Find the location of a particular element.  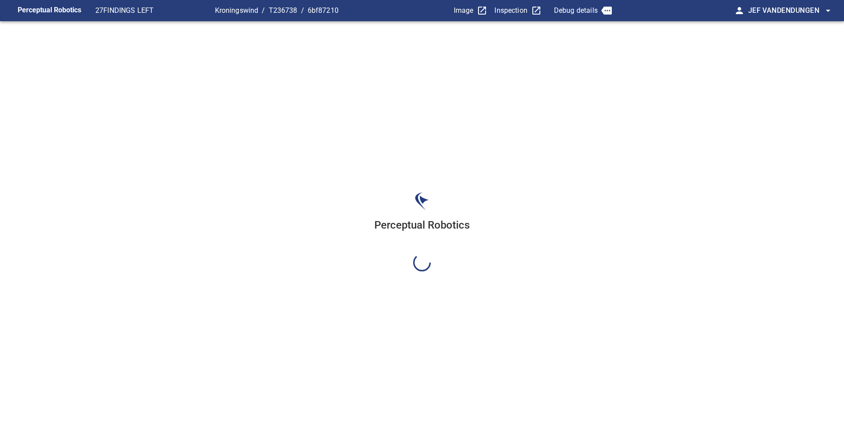

span: arrow_drop_down is located at coordinates (828, 11).